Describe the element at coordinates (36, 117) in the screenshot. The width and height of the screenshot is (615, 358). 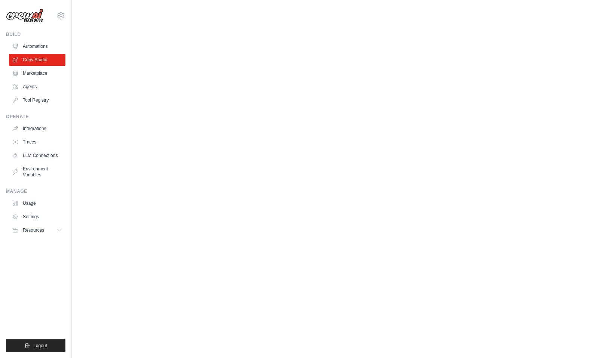
I see `div: Operate` at that location.